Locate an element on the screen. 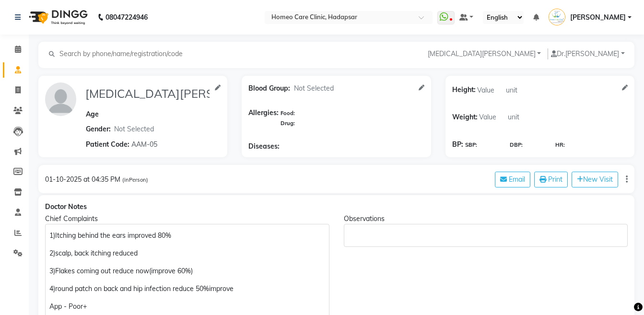 Image resolution: width=644 pixels, height=315 pixels. span: Dr. is located at coordinates (558, 54).